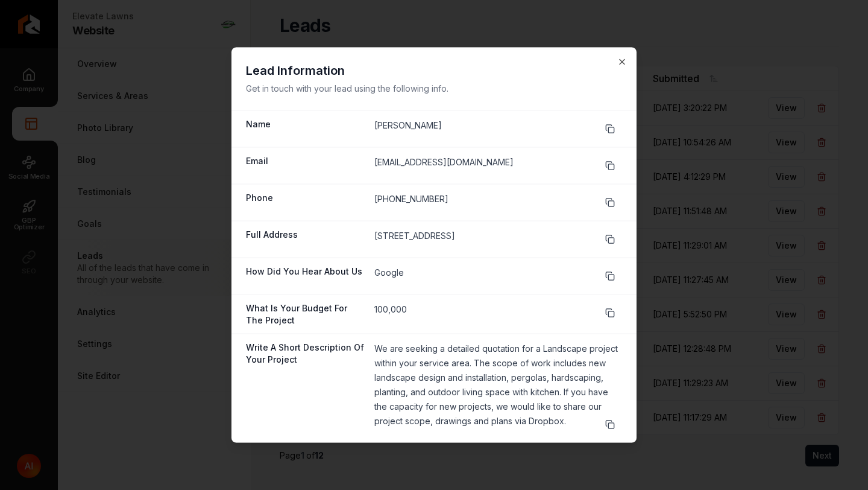 The width and height of the screenshot is (868, 490). I want to click on dt: What Is Your Budget For The Project, so click(305, 314).